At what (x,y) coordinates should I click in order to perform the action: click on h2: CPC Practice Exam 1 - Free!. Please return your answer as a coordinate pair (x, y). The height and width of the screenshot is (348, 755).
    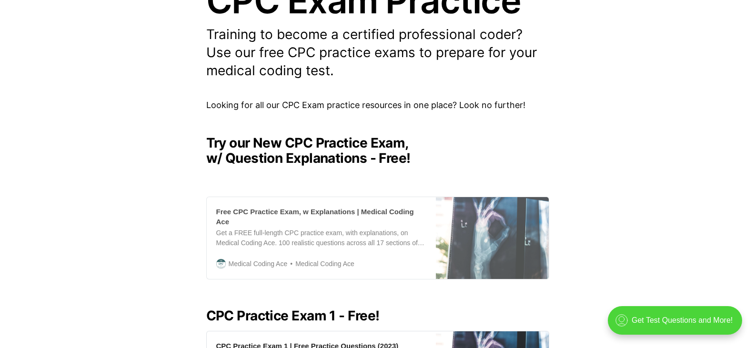
    Looking at the image, I should click on (378, 316).